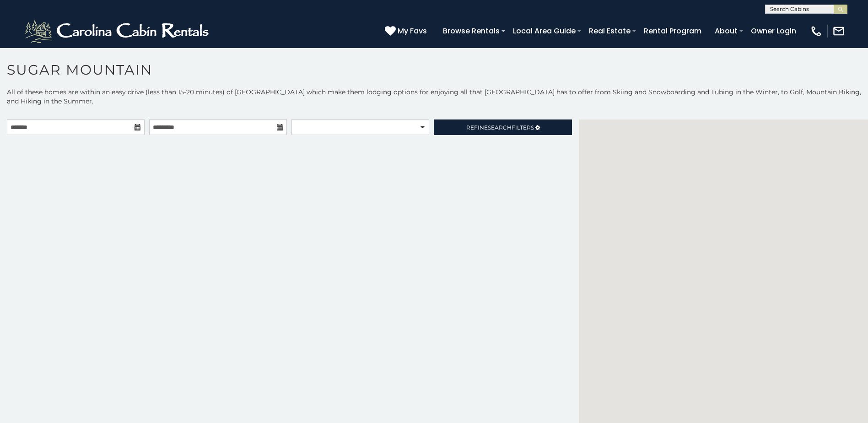  I want to click on a: Rental Program, so click(672, 31).